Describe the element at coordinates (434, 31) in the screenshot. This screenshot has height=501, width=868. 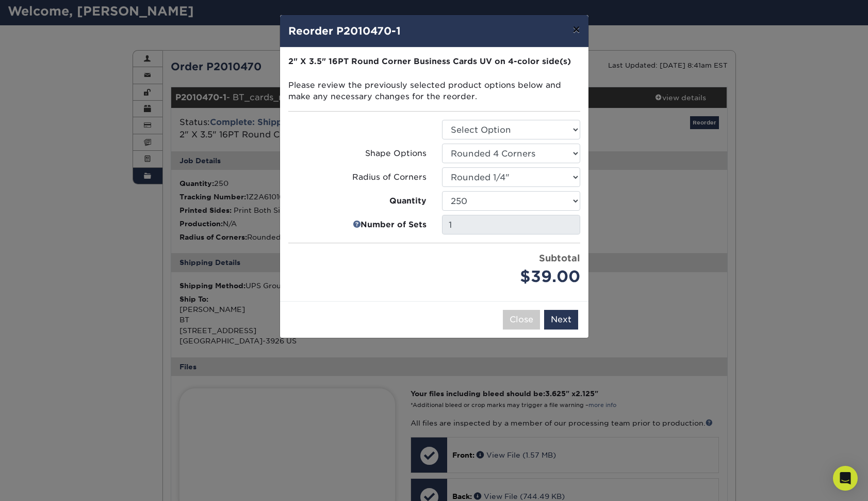
I see `h4: Reorder P2010470-1` at that location.